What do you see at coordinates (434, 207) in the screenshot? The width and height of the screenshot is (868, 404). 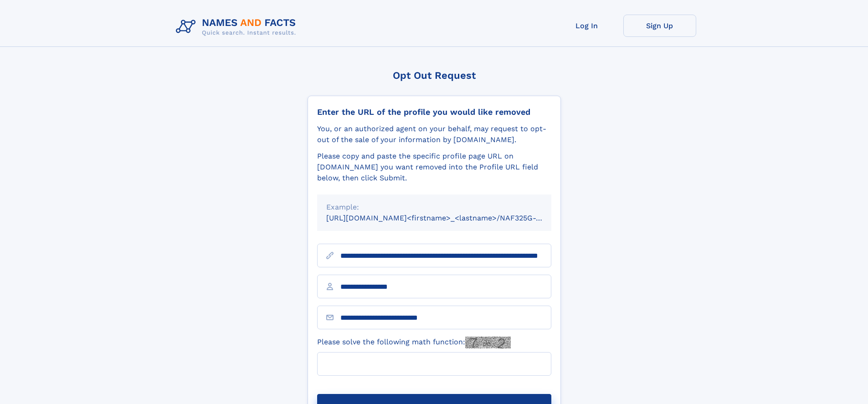 I see `div: Example:` at bounding box center [434, 207].